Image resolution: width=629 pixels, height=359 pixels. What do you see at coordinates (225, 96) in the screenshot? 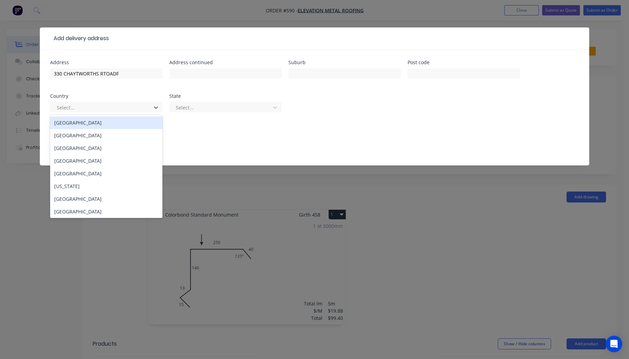
I see `div: State` at bounding box center [225, 96].